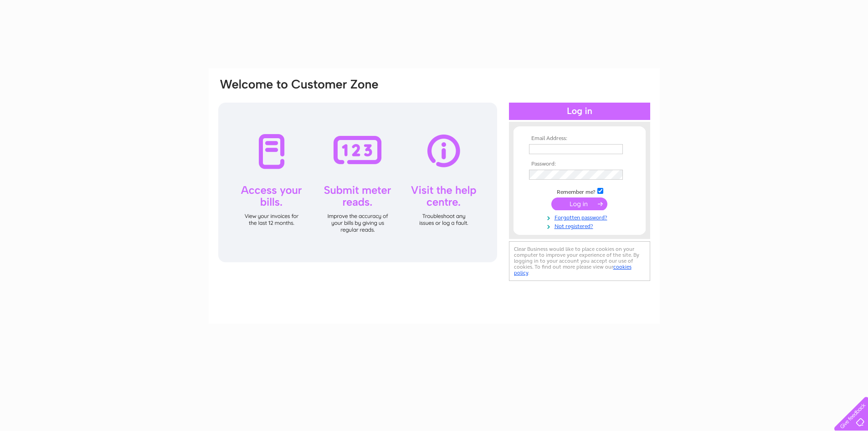  Describe the element at coordinates (580, 191) in the screenshot. I see `td: Remember me?` at that location.